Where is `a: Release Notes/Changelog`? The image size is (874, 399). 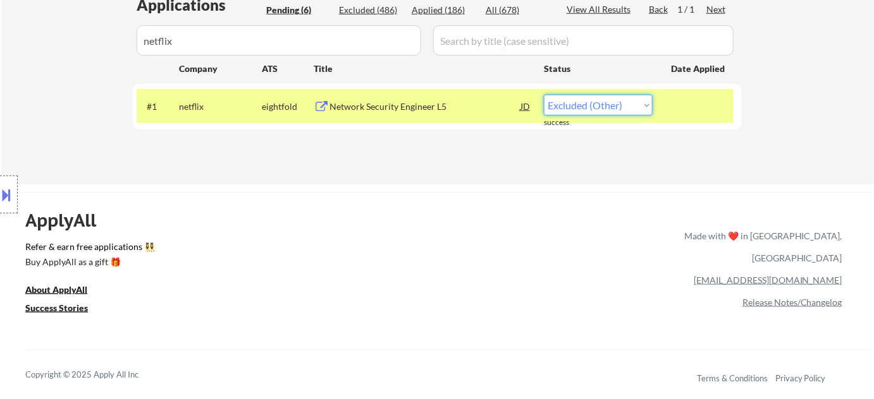
a: Release Notes/Changelog is located at coordinates (792, 302).